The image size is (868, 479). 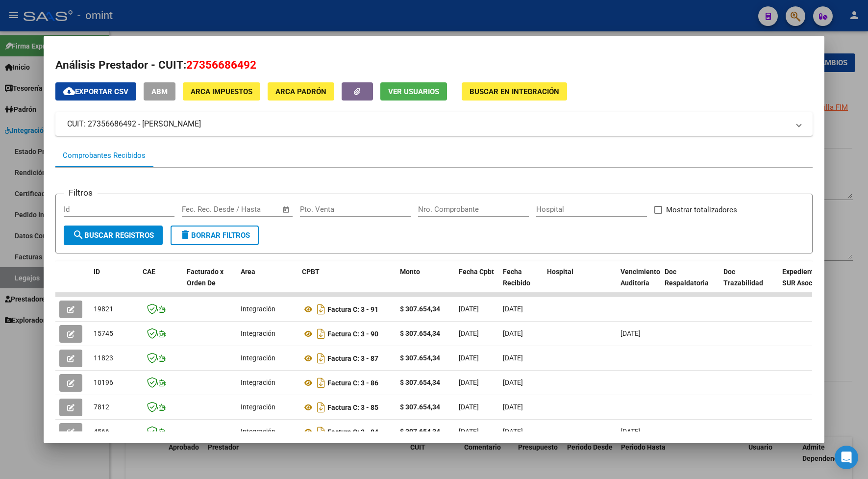 I want to click on input: Fecha fin, so click(x=254, y=210).